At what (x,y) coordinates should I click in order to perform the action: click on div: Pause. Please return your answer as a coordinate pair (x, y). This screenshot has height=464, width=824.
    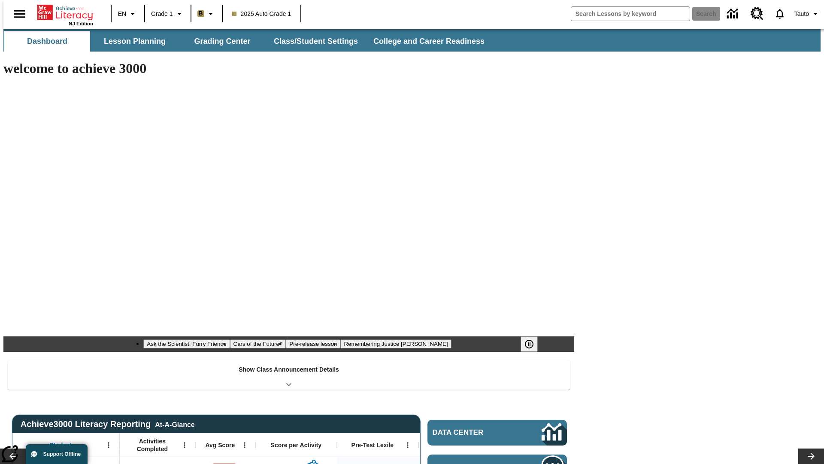
    Looking at the image, I should click on (534, 344).